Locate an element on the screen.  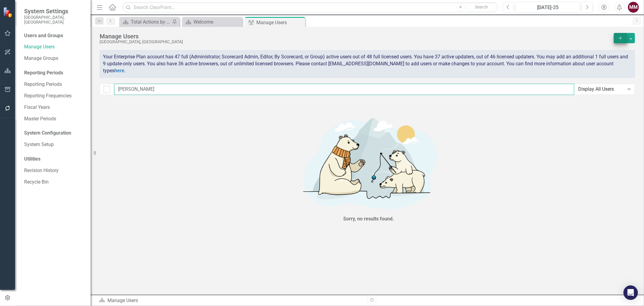
a: Reporting Periods is located at coordinates (55, 84).